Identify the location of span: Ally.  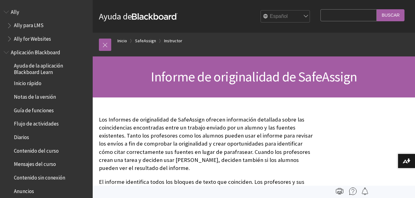
(15, 11).